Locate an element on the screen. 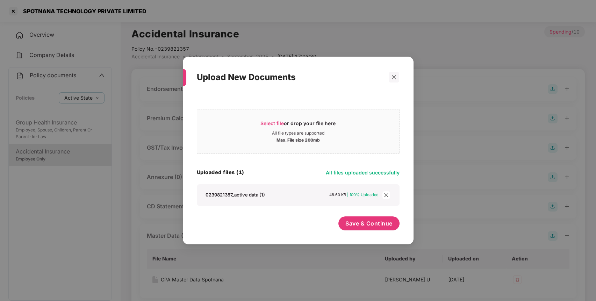 The width and height of the screenshot is (596, 301). span: All files uploaded successfully is located at coordinates (363, 172).